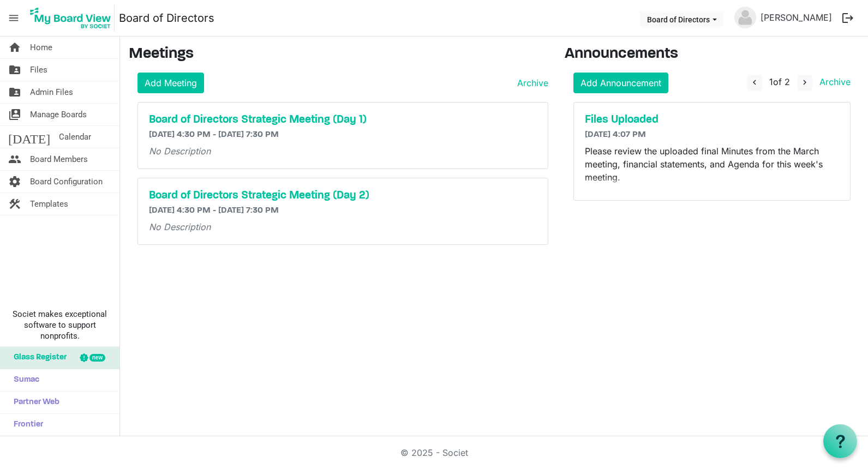 The image size is (868, 469). What do you see at coordinates (66, 182) in the screenshot?
I see `span: Board Configuration` at bounding box center [66, 182].